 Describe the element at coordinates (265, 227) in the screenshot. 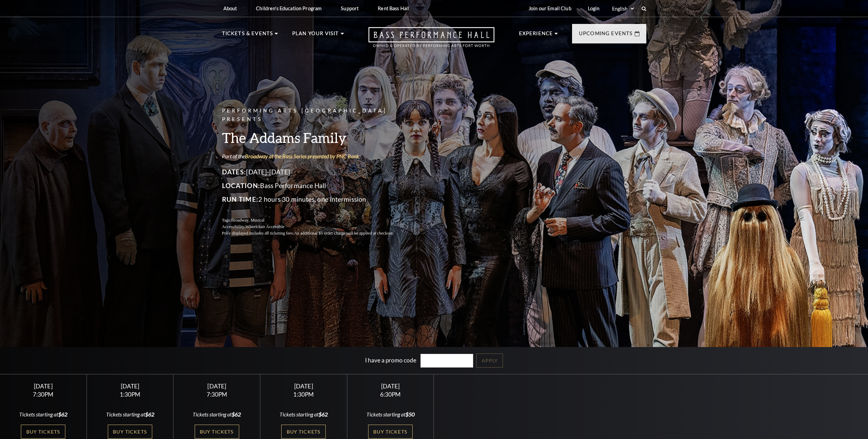

I see `span: Wheelchair Accessible` at that location.